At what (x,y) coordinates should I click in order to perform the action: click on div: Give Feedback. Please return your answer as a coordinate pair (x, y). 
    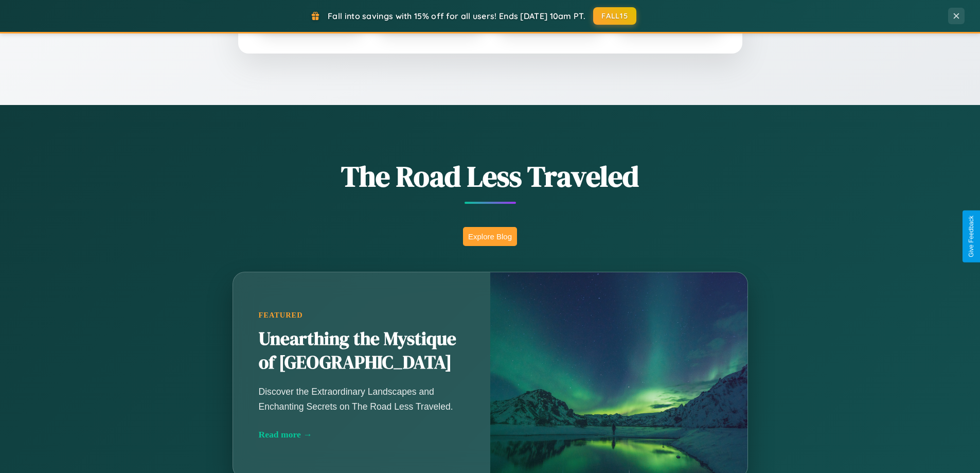
    Looking at the image, I should click on (971, 236).